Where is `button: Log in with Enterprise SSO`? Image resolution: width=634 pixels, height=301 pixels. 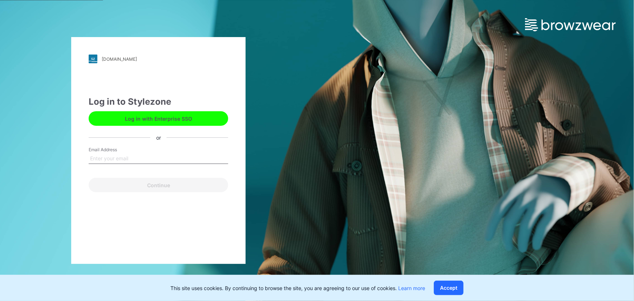
button: Log in with Enterprise SSO is located at coordinates (158, 118).